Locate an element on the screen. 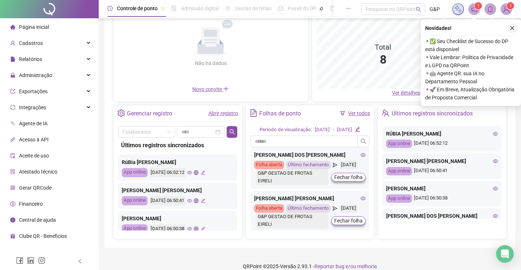 The width and height of the screenshot is (521, 270). span: 1 is located at coordinates (510, 6).